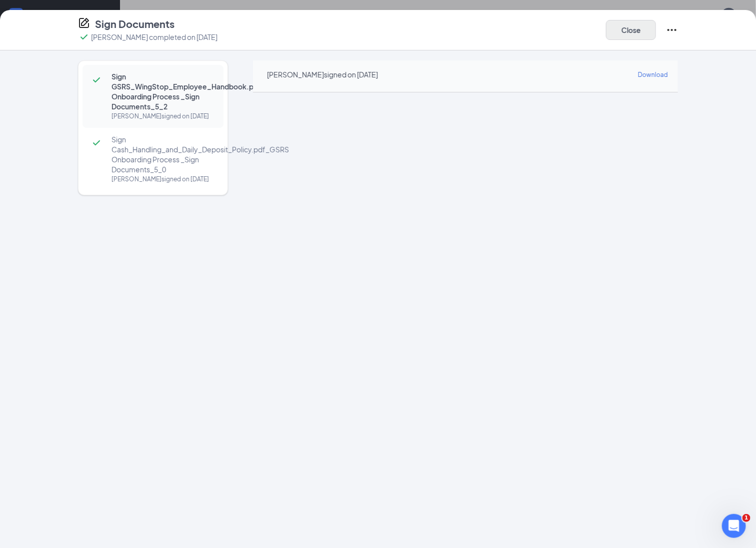 The image size is (756, 548). What do you see at coordinates (134, 24) in the screenshot?
I see `h4: Sign Documents` at bounding box center [134, 24].